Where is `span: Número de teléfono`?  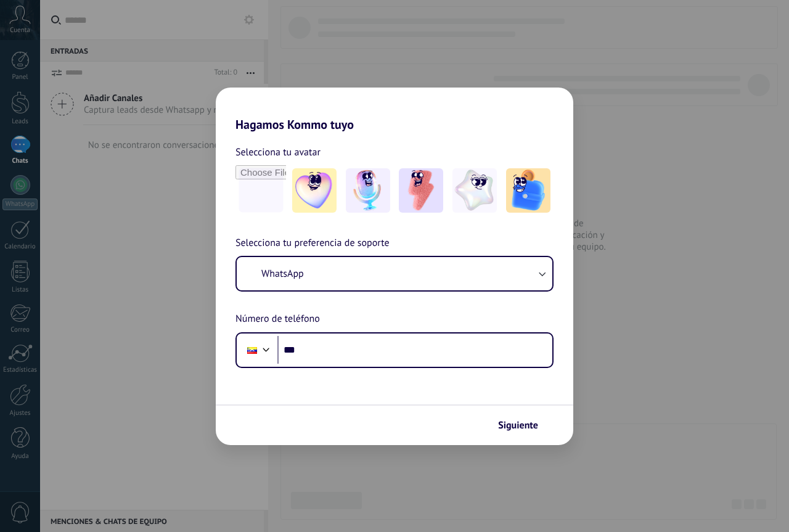
span: Número de teléfono is located at coordinates (277, 319).